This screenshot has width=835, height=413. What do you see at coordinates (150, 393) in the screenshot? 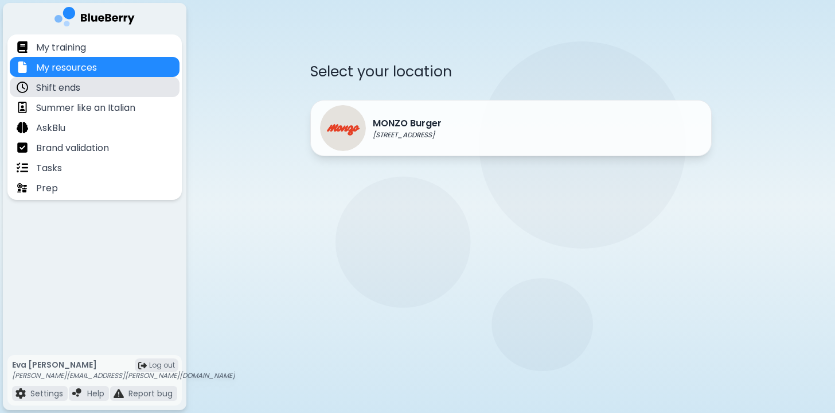
I see `p: Report bug` at bounding box center [150, 393].